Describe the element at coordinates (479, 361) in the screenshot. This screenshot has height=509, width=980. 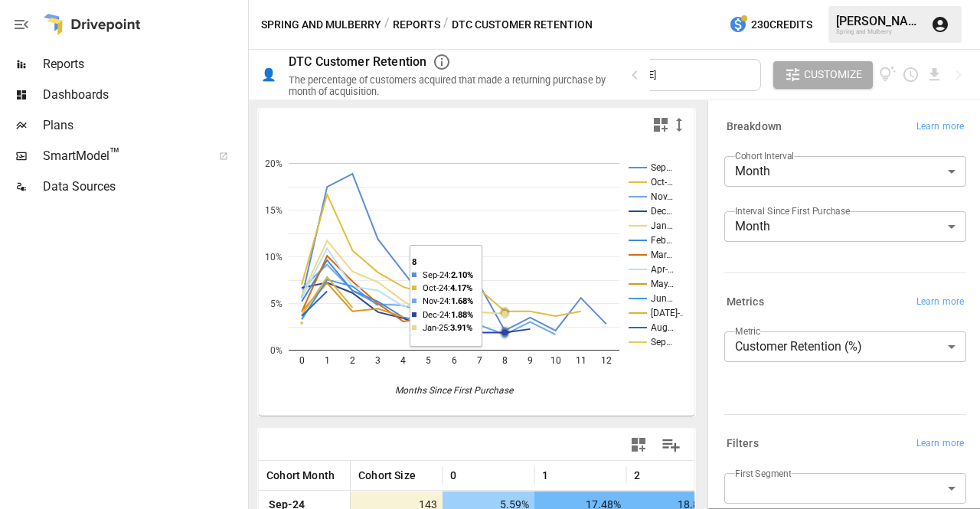
I see `text: 7` at that location.